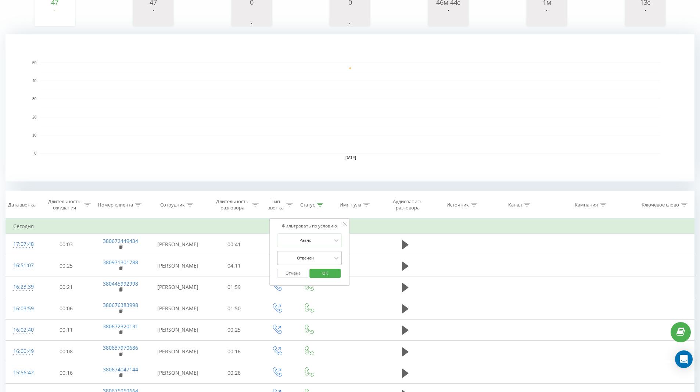 The height and width of the screenshot is (392, 700). I want to click on td: 00:03, so click(66, 244).